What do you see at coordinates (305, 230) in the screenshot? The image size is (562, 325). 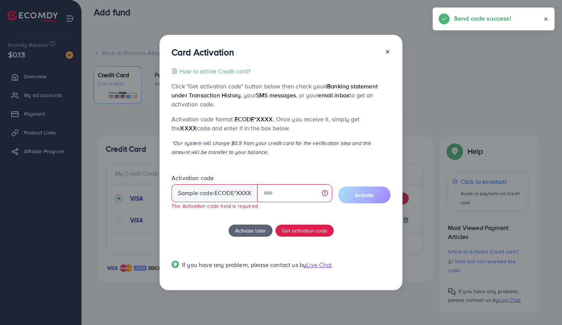 I see `span: Get activation code` at bounding box center [305, 230].